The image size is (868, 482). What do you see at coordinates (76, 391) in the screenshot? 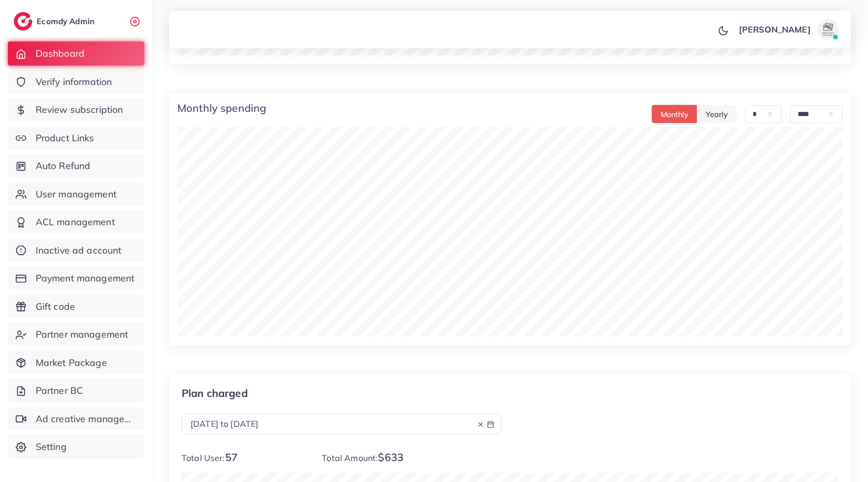
I see `a: Partner BC` at bounding box center [76, 391].